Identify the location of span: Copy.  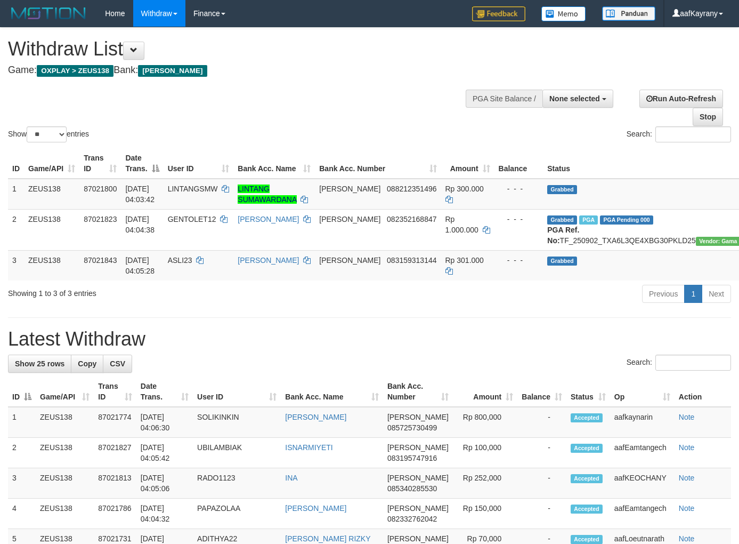
(87, 364).